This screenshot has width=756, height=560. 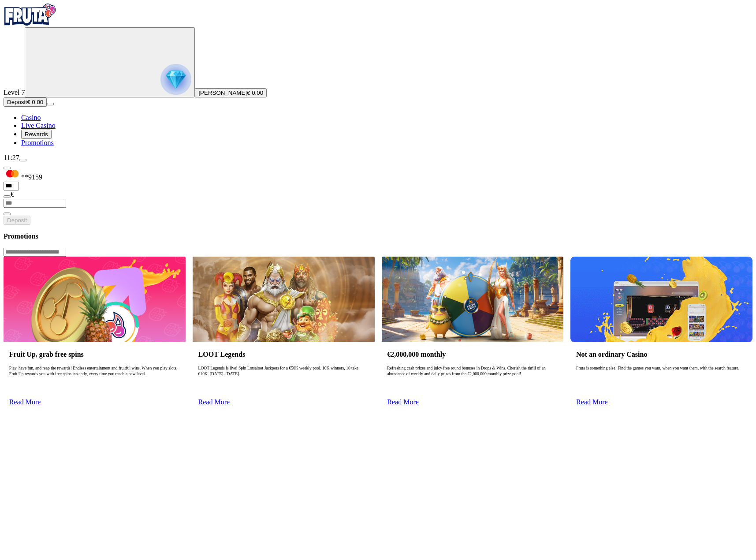 What do you see at coordinates (37, 134) in the screenshot?
I see `span: Rewards` at bounding box center [37, 134].